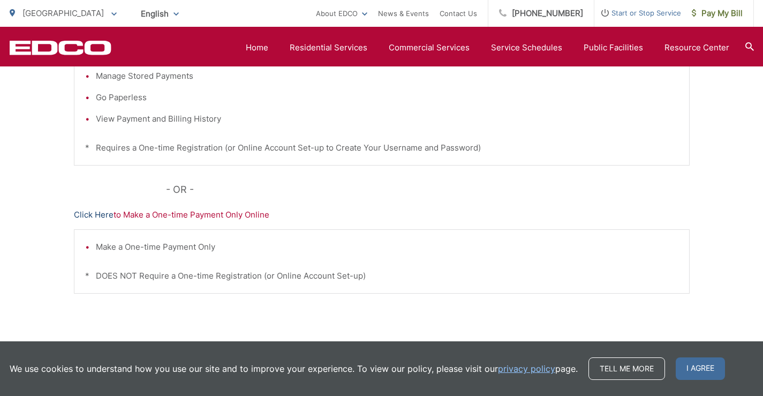 The image size is (763, 396). What do you see at coordinates (387, 76) in the screenshot?
I see `li: Manage Stored Payments` at bounding box center [387, 76].